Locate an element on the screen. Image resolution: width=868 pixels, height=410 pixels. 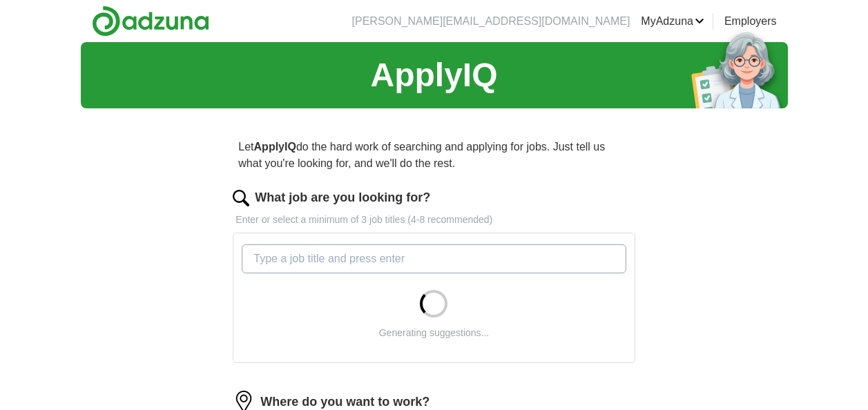
a: MyAdzuna is located at coordinates (673, 21).